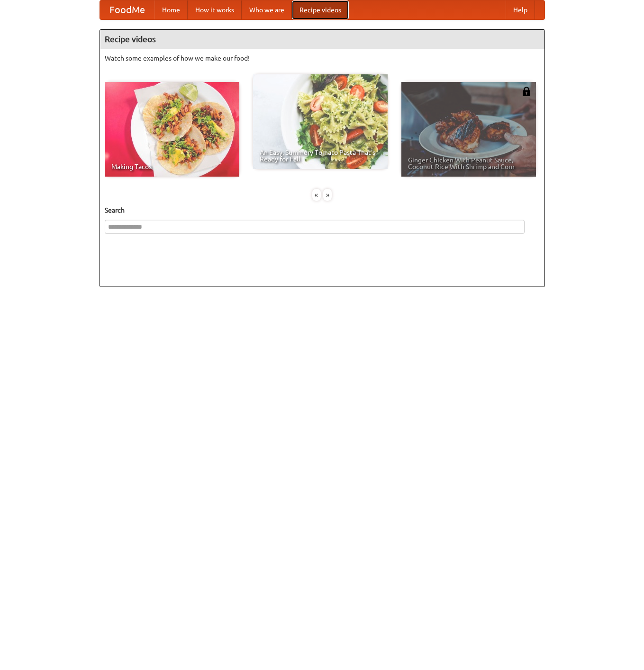 The image size is (644, 670). I want to click on a: FoodMe, so click(127, 10).